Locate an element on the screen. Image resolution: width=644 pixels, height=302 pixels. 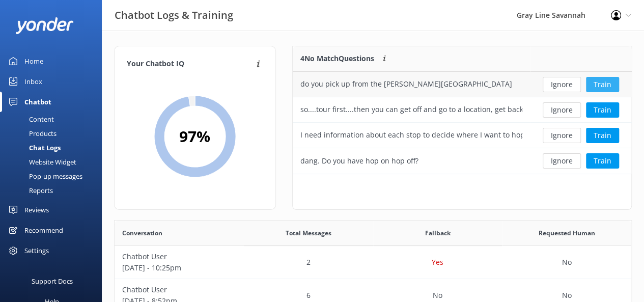
p: Yes is located at coordinates (437, 262).